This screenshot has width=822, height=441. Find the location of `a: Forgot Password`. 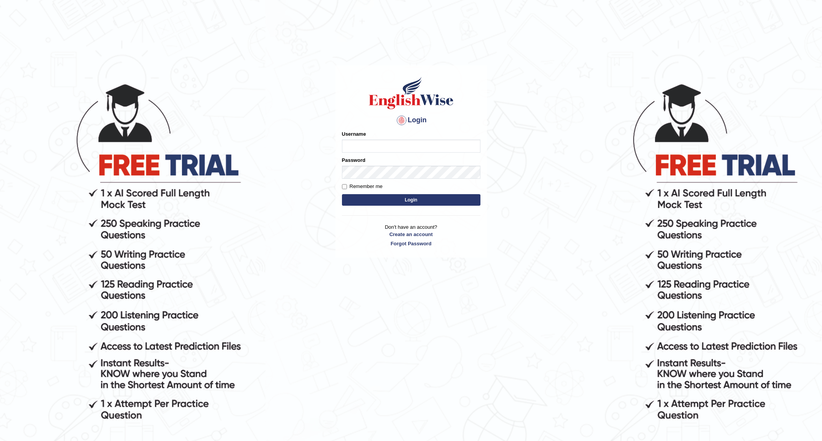

a: Forgot Password is located at coordinates (411, 244).